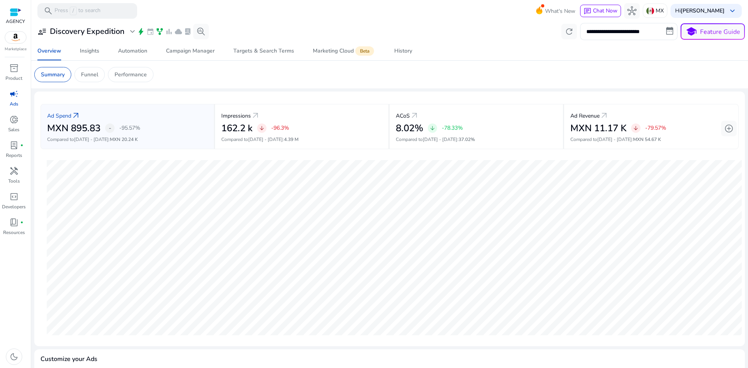  What do you see at coordinates (14, 155) in the screenshot?
I see `p: Reports` at bounding box center [14, 155].